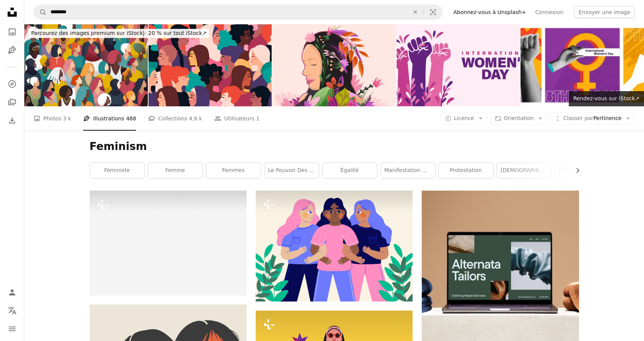 The image size is (644, 341). What do you see at coordinates (433, 12) in the screenshot?
I see `button: Recherche de visuels` at bounding box center [433, 12].